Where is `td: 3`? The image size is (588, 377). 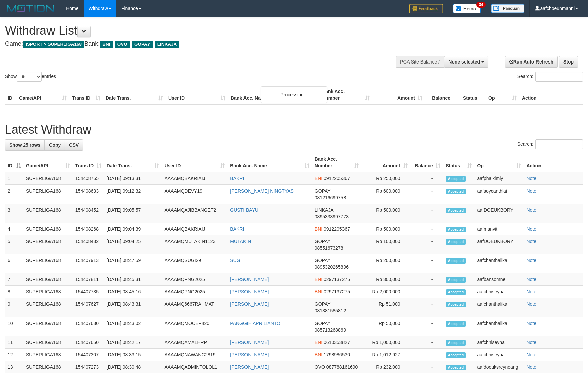
td: 3 is located at coordinates (14, 214).